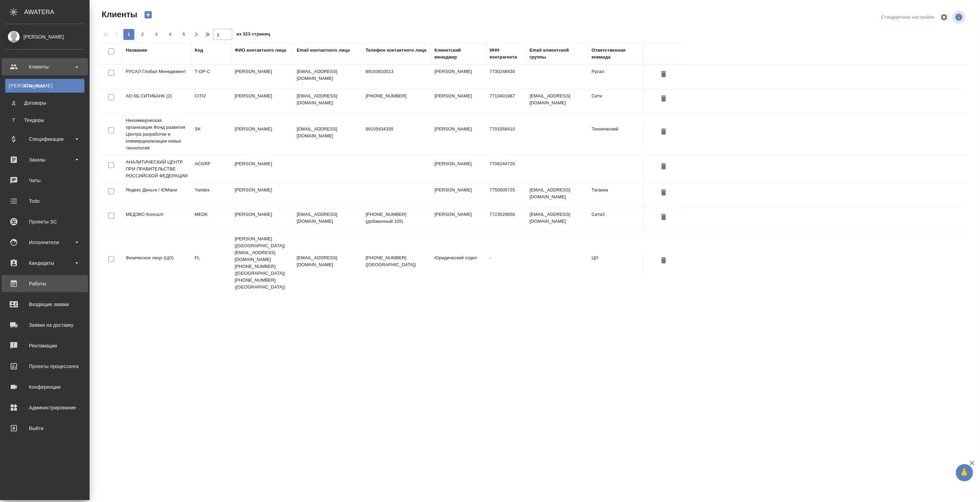  What do you see at coordinates (45, 180) in the screenshot?
I see `a: Чаты` at bounding box center [45, 180].